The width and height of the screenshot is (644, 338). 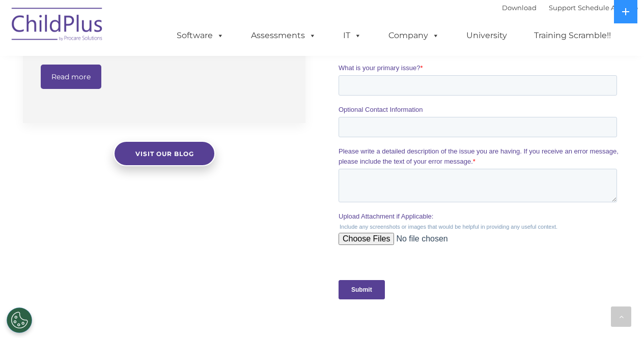 What do you see at coordinates (414, 35) in the screenshot?
I see `a: Company` at bounding box center [414, 35].